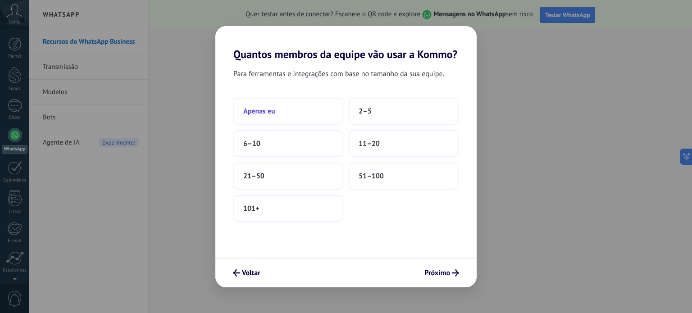  Describe the element at coordinates (251, 273) in the screenshot. I see `span: Voltar` at that location.